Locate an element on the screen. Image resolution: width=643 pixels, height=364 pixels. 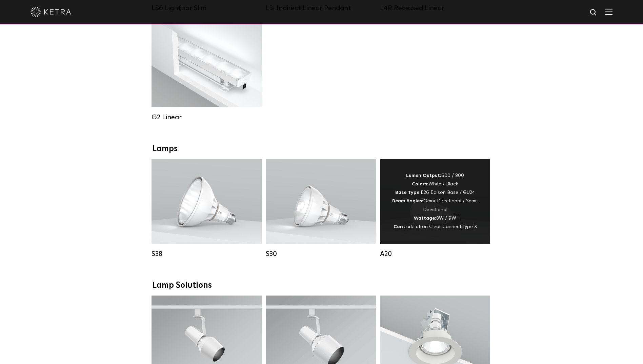
strong: Beam Angles: is located at coordinates (408, 201).